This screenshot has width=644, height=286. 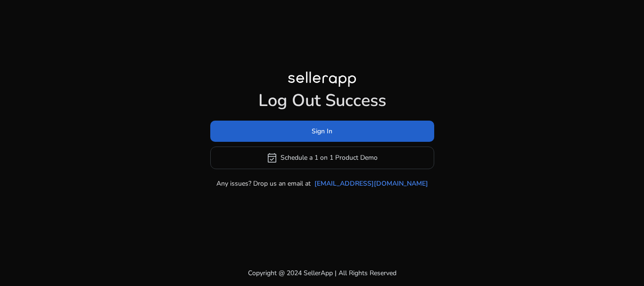 What do you see at coordinates (272, 158) in the screenshot?
I see `span: event_available` at bounding box center [272, 158].